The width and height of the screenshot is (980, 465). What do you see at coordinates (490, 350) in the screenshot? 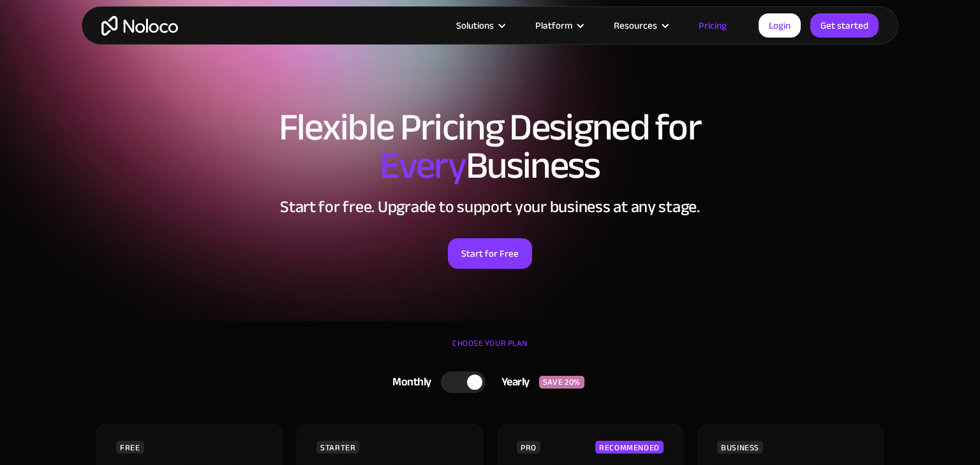
I see `div: CHOOSE YOUR PLAN` at bounding box center [490, 350].